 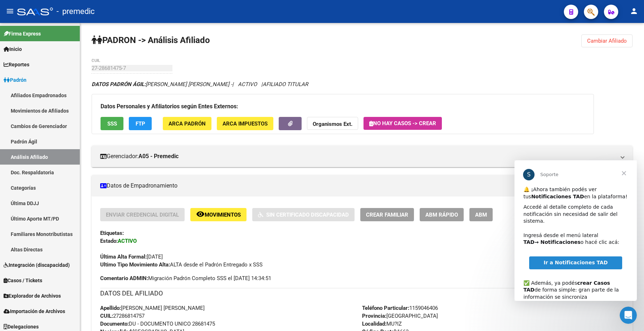 I want to click on strong: Última Alta Formal:, so click(x=124, y=256).